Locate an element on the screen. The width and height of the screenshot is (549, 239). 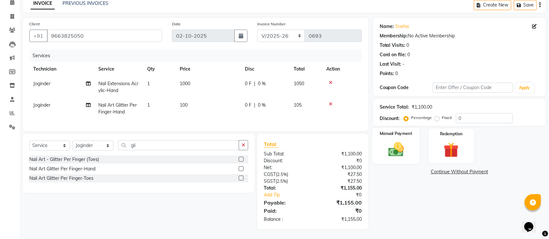
a: Sneha is located at coordinates (402, 26).